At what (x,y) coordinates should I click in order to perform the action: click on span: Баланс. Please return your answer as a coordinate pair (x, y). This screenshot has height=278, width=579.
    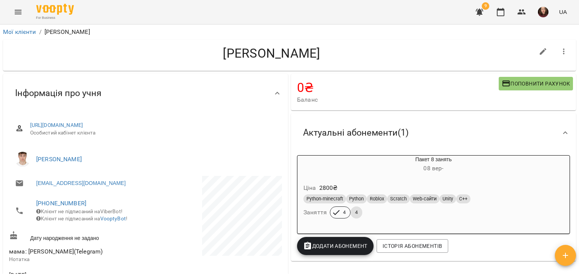
    Looking at the image, I should click on (398, 100).